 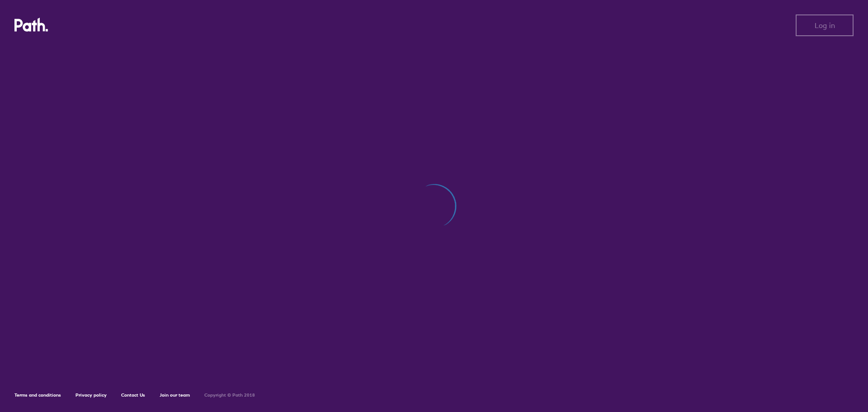 What do you see at coordinates (91, 395) in the screenshot?
I see `a: Privacy policy` at bounding box center [91, 395].